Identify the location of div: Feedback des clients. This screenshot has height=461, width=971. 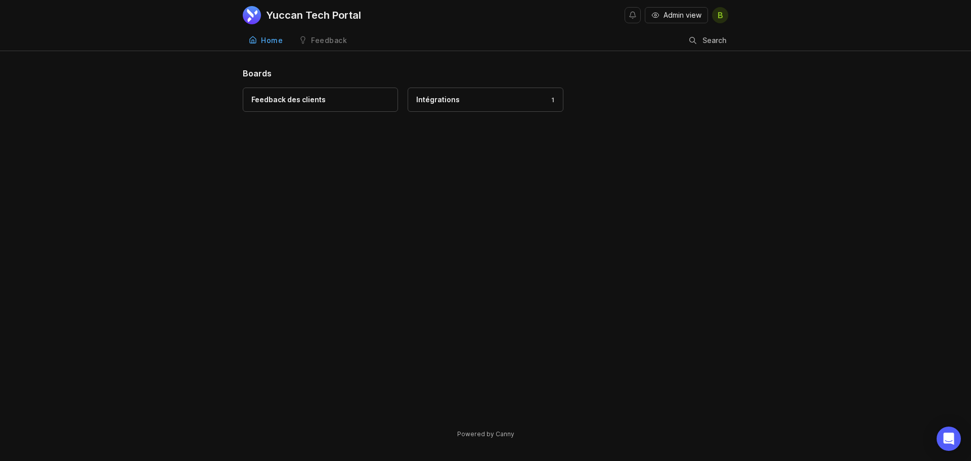
(288, 100).